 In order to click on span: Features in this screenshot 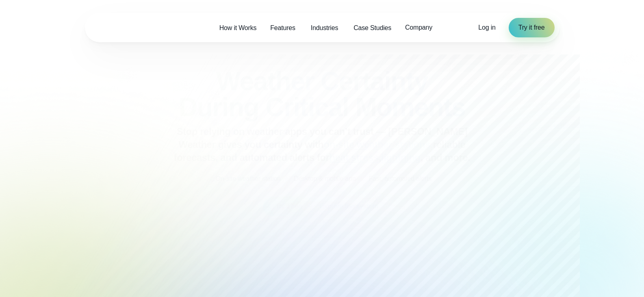, I will do `click(282, 28)`.